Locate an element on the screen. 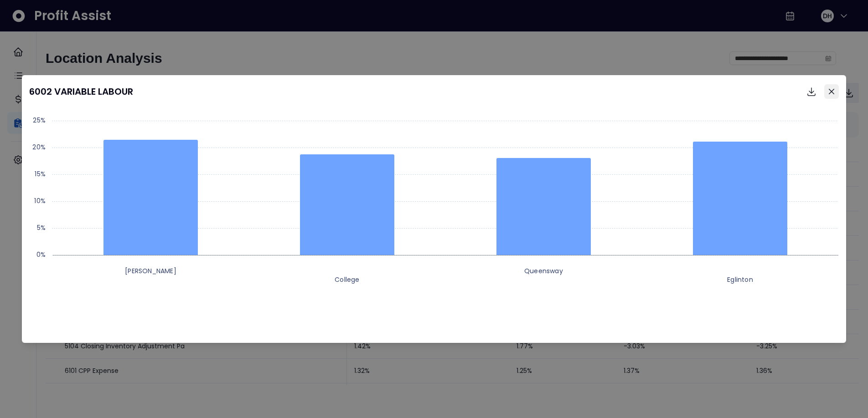 The height and width of the screenshot is (418, 868). button: Download options is located at coordinates (811, 92).